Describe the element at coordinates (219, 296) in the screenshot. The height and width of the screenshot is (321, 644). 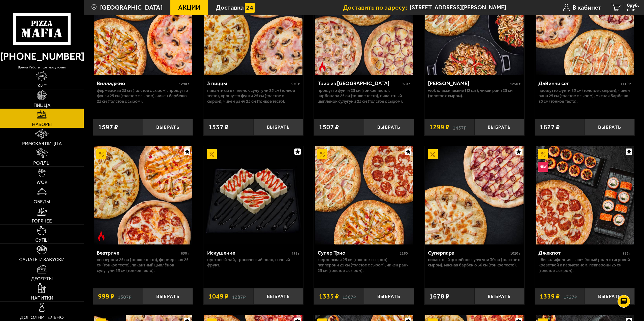
I see `span: 1049 ₽` at that location.